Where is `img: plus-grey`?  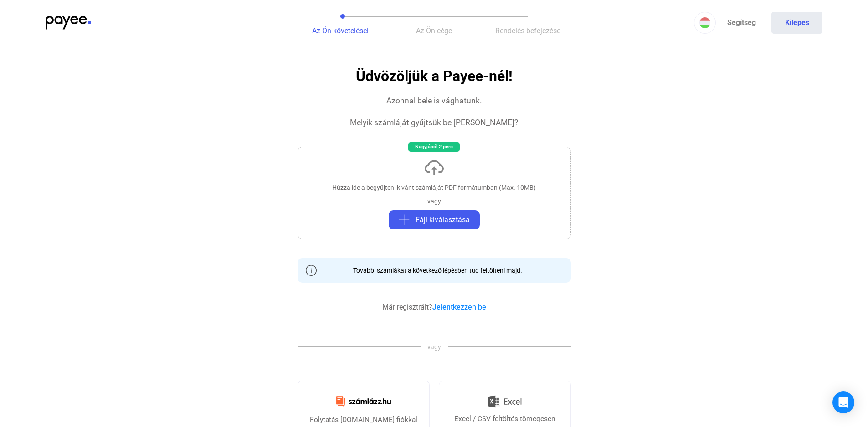
img: plus-grey is located at coordinates (404, 220).